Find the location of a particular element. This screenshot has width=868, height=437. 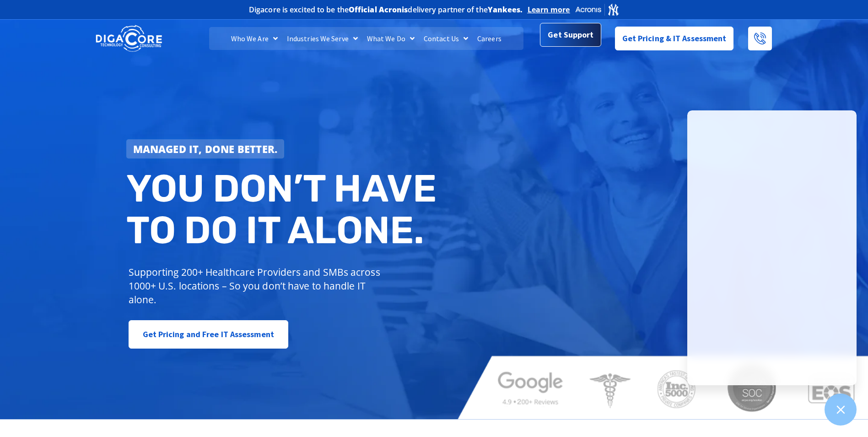

h2: You don’t have to do IT alone. is located at coordinates (284, 209).